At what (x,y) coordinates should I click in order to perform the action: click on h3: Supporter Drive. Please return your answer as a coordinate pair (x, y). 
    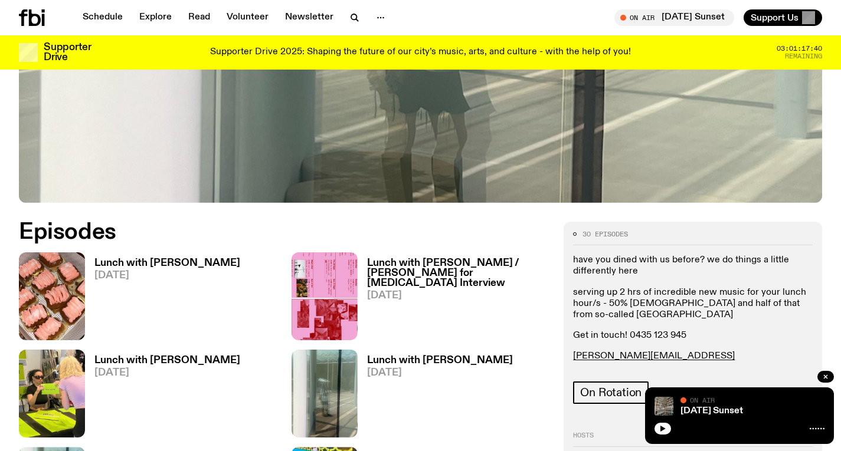
    Looking at the image, I should click on (67, 53).